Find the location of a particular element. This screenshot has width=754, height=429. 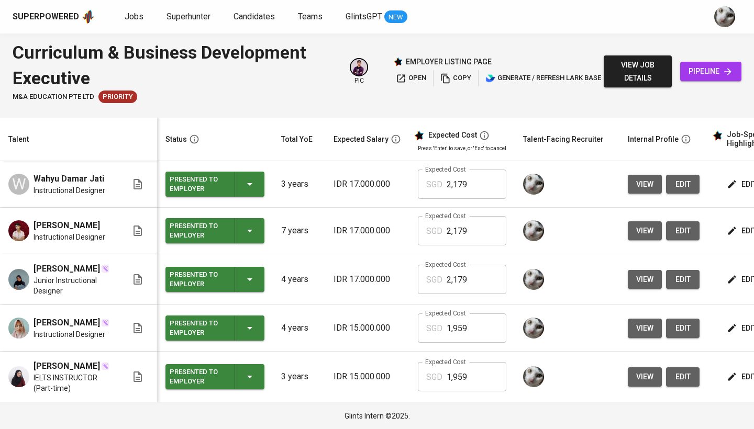

div: Expected Cost is located at coordinates (452, 136).